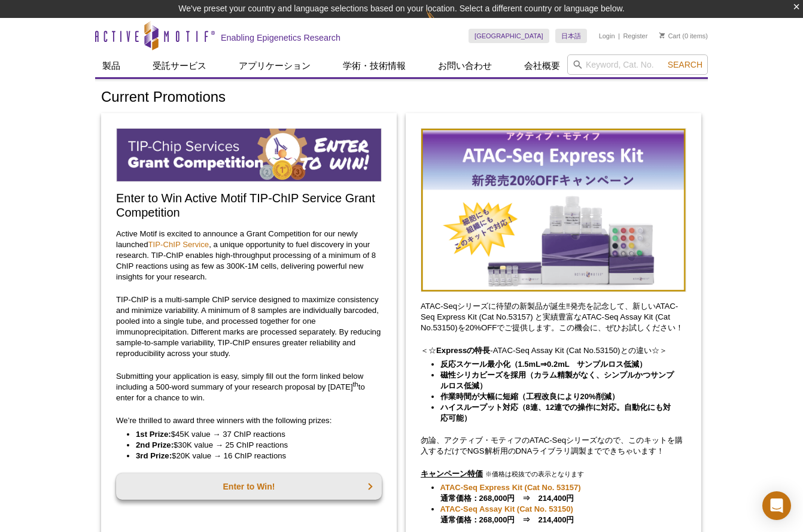 This screenshot has height=532, width=803. I want to click on li: (0 items), so click(683, 36).